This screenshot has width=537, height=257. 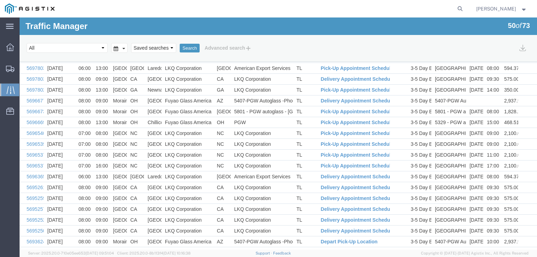 What do you see at coordinates (329, 224) in the screenshot?
I see `span: Depart Pick-Up Location` at bounding box center [329, 224].